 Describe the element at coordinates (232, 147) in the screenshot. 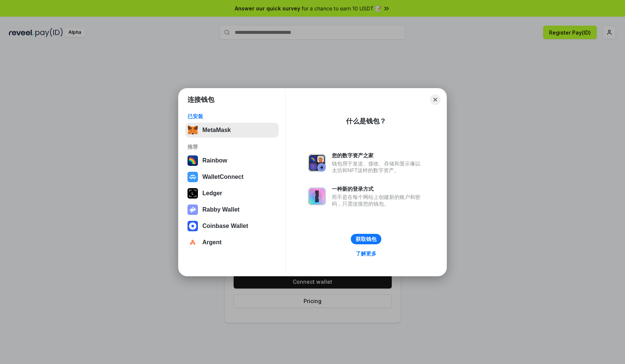

I see `div: 推荐` at that location.